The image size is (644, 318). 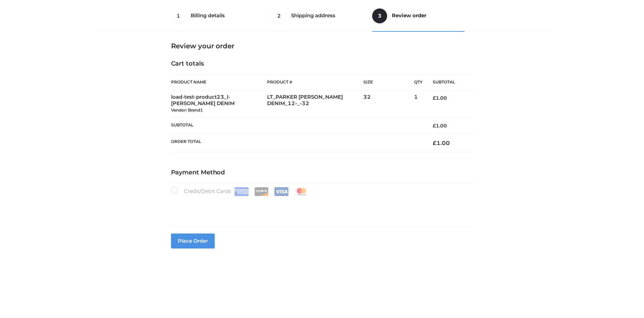 I want to click on th: Qty, so click(x=418, y=82).